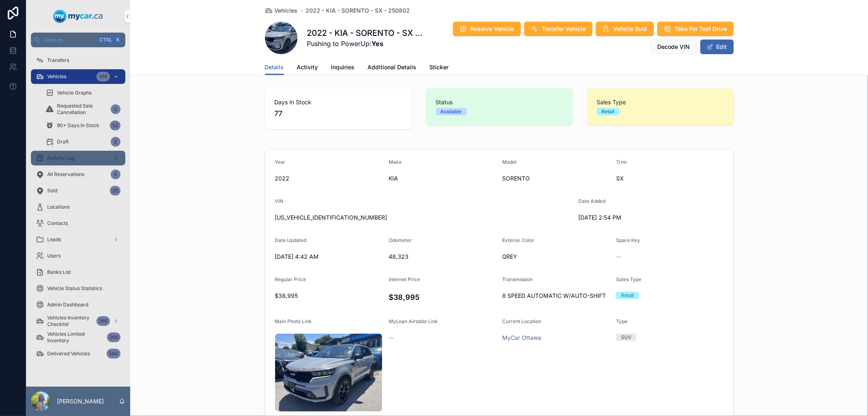 This screenshot has height=416, width=868. What do you see at coordinates (58, 60) in the screenshot?
I see `span: Transfers` at bounding box center [58, 60].